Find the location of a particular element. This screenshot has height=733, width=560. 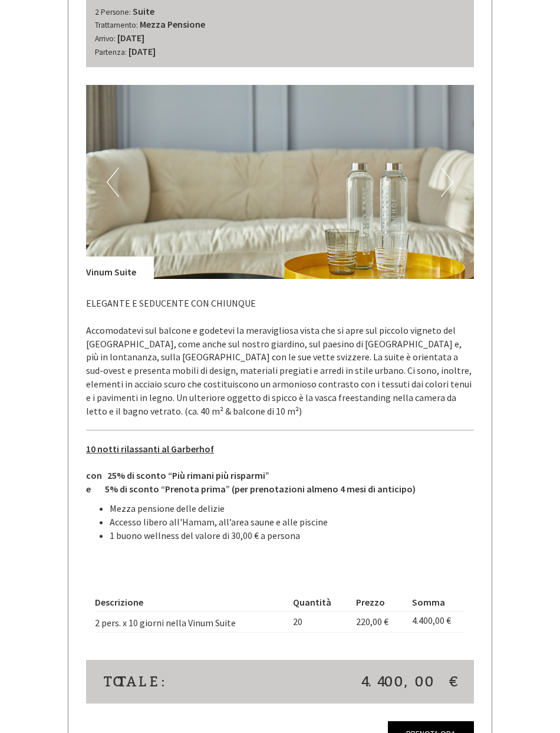

li: Accesso libero all'Hamam, all’area saune e alle piscine is located at coordinates (292, 522).